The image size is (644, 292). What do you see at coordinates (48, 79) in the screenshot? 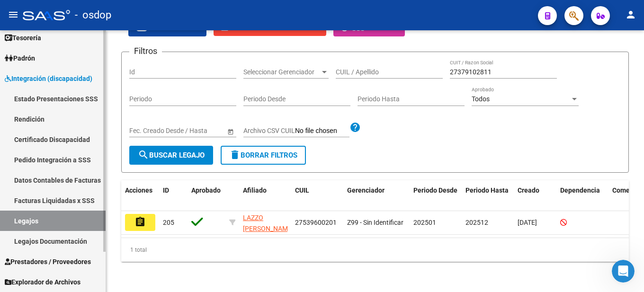
I see `span: Integración (discapacidad)` at bounding box center [48, 79].